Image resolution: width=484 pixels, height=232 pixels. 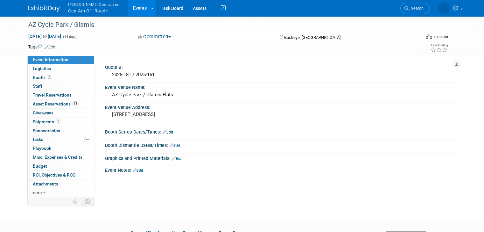 I want to click on span: Giveaways, so click(x=43, y=113).